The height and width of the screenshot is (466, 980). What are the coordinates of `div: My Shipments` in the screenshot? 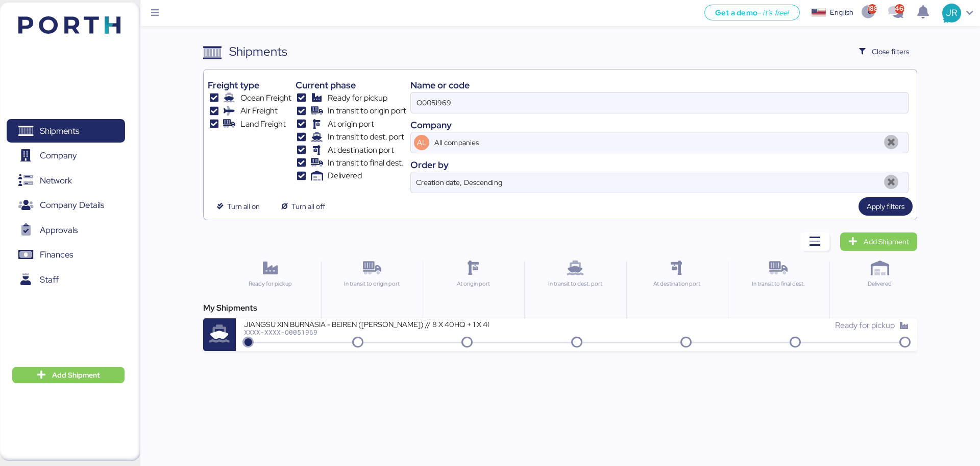 It's located at (560, 308).